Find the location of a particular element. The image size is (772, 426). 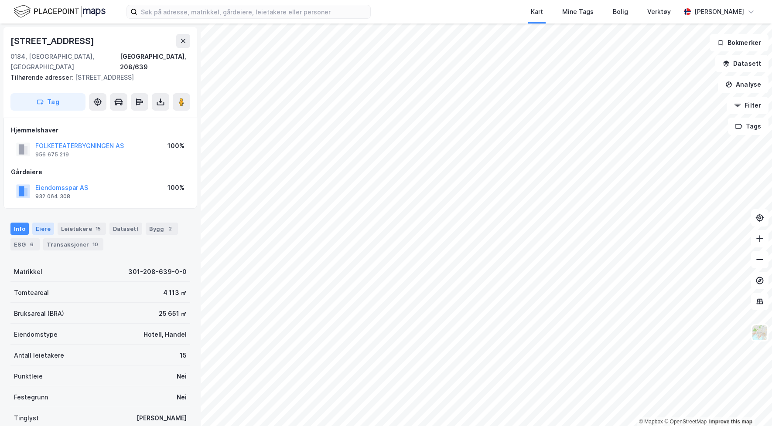

div: Matrikkel is located at coordinates (28, 272).